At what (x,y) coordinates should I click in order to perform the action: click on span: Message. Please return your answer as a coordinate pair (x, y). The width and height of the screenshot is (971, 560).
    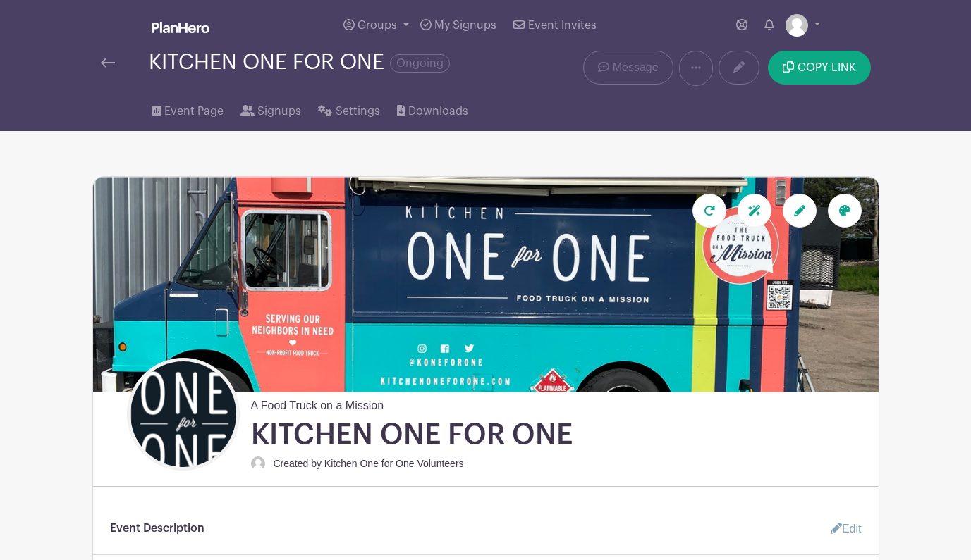
    Looking at the image, I should click on (636, 68).